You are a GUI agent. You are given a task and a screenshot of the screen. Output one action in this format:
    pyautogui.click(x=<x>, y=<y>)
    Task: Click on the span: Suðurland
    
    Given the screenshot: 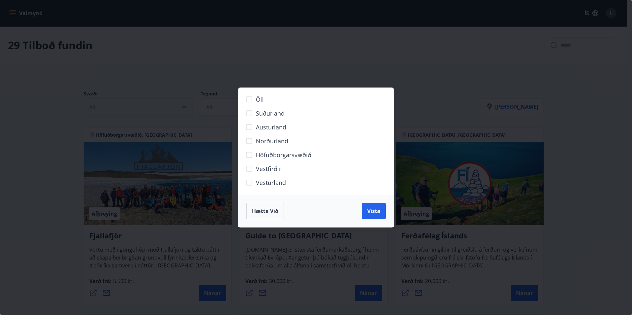 What is the action you would take?
    pyautogui.click(x=270, y=113)
    